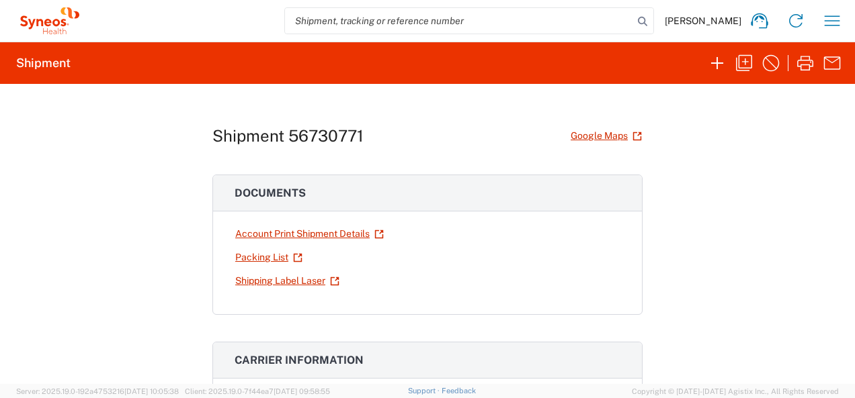 The height and width of the screenshot is (398, 855). What do you see at coordinates (459, 21) in the screenshot?
I see `input: Shipment, tracking or reference number` at bounding box center [459, 21].